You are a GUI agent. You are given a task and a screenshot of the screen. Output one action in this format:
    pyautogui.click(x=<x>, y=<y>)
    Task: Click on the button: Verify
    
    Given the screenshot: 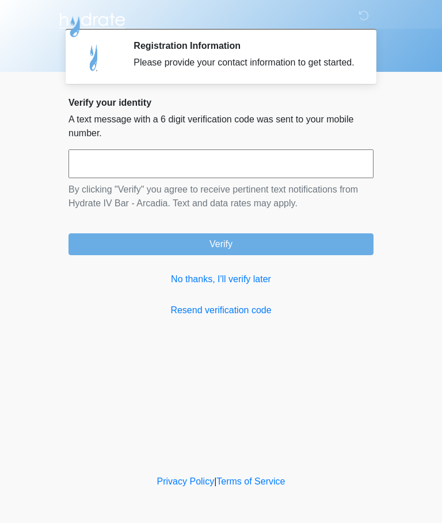 What is the action you would take?
    pyautogui.click(x=221, y=244)
    